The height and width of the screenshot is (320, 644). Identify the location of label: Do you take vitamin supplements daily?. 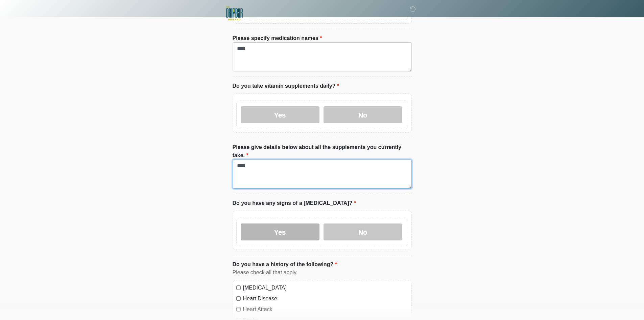
(286, 86).